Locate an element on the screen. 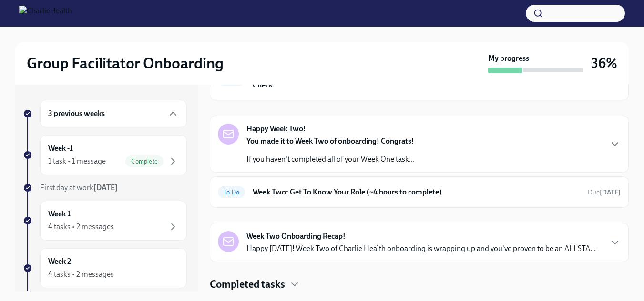  span: To Do is located at coordinates (231, 192).